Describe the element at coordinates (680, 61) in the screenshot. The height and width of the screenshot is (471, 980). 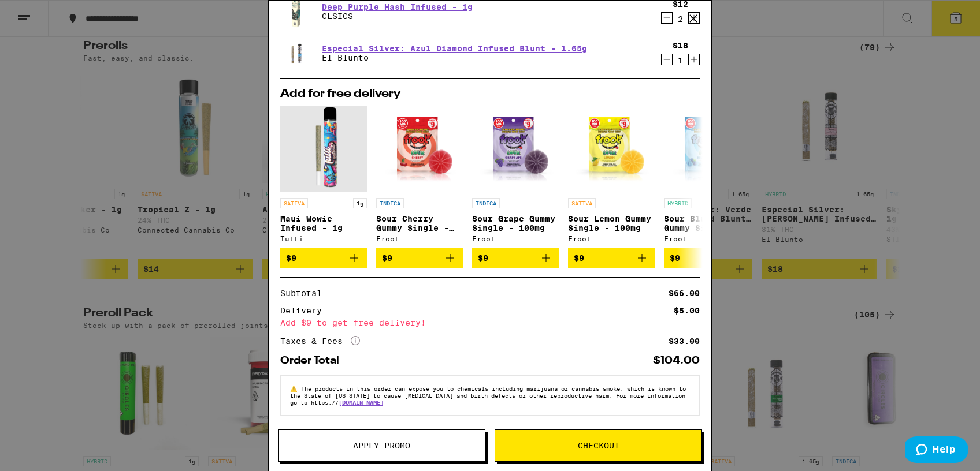
I see `div: 1` at that location.